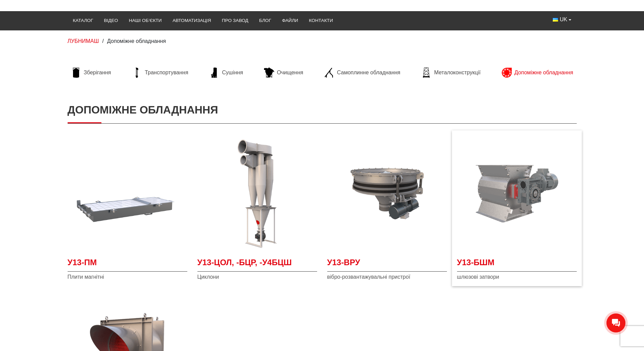 The height and width of the screenshot is (351, 644). What do you see at coordinates (166, 73) in the screenshot?
I see `span: Транспортування` at bounding box center [166, 73].